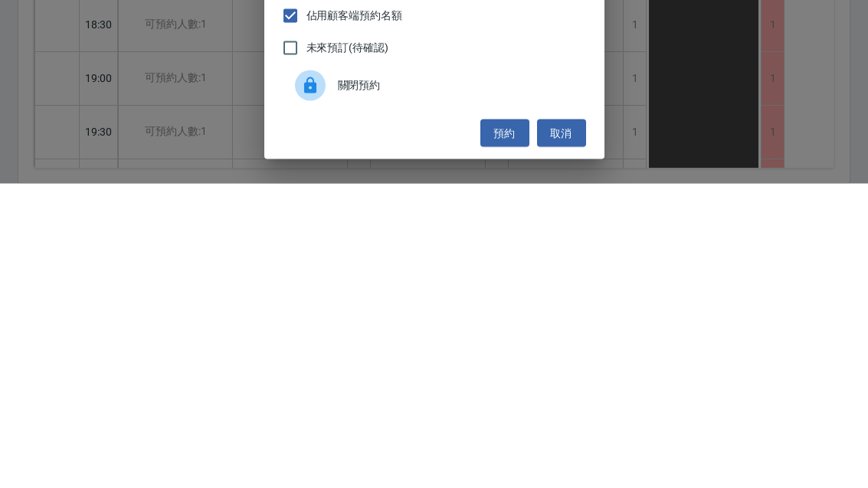 The width and height of the screenshot is (868, 488). Describe the element at coordinates (434, 164) in the screenshot. I see `div: 30分鐘` at that location.